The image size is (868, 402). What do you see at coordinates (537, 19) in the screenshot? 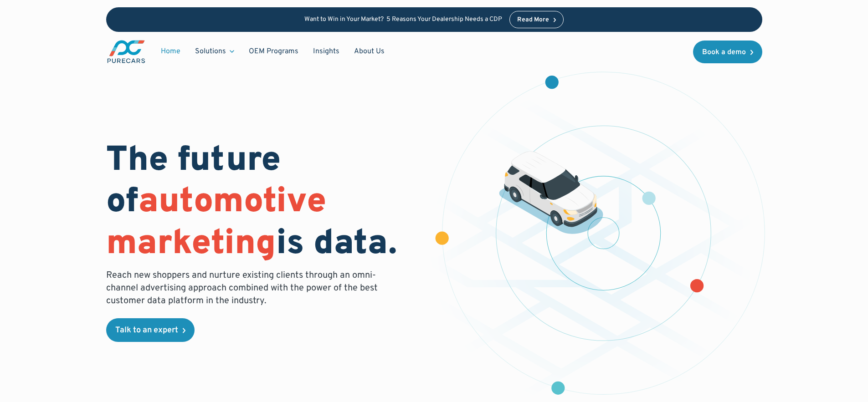
I see `a: Read More` at bounding box center [537, 19].